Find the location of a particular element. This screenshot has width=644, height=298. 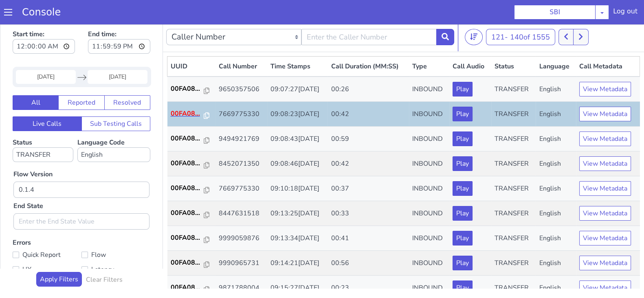

td: 9999059876 is located at coordinates (241, 216).